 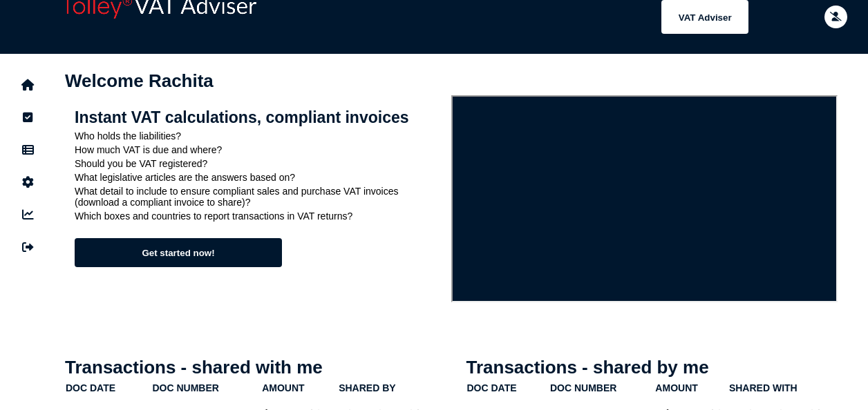 I want to click on button: Sign out, so click(x=28, y=247).